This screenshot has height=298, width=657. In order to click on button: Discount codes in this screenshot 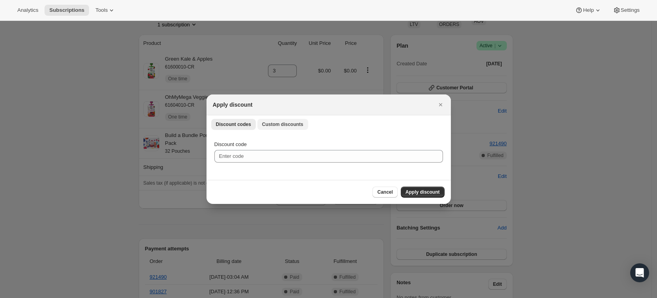, I will do `click(233, 125)`.